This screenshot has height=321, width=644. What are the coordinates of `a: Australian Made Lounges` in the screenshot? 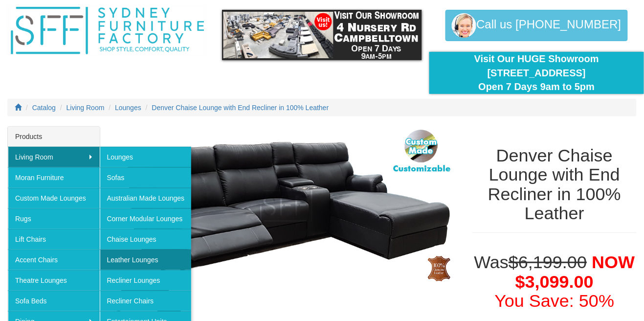 It's located at (146, 199).